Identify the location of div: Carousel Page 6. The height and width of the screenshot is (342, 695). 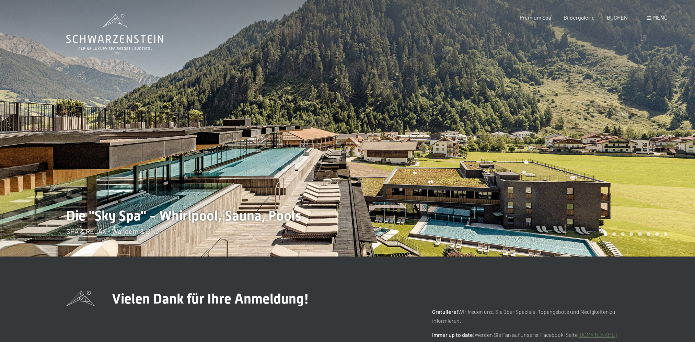
(648, 234).